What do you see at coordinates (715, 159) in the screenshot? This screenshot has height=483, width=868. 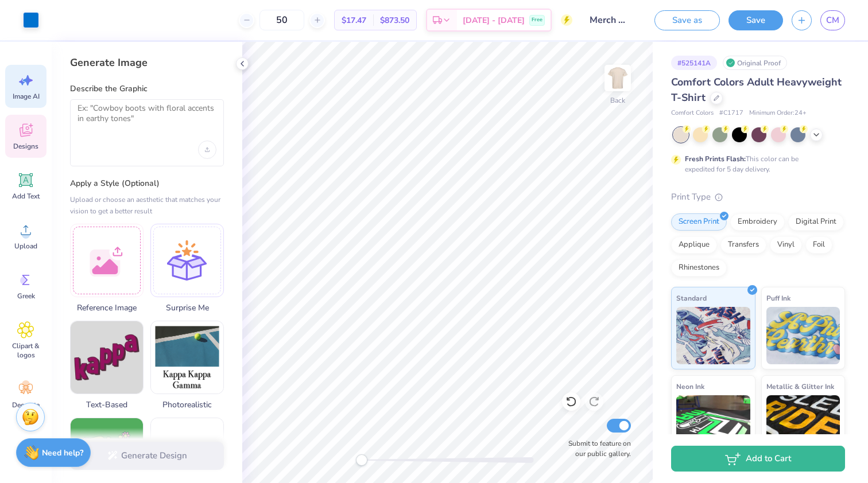 I see `strong: Fresh Prints Flash:` at bounding box center [715, 159].